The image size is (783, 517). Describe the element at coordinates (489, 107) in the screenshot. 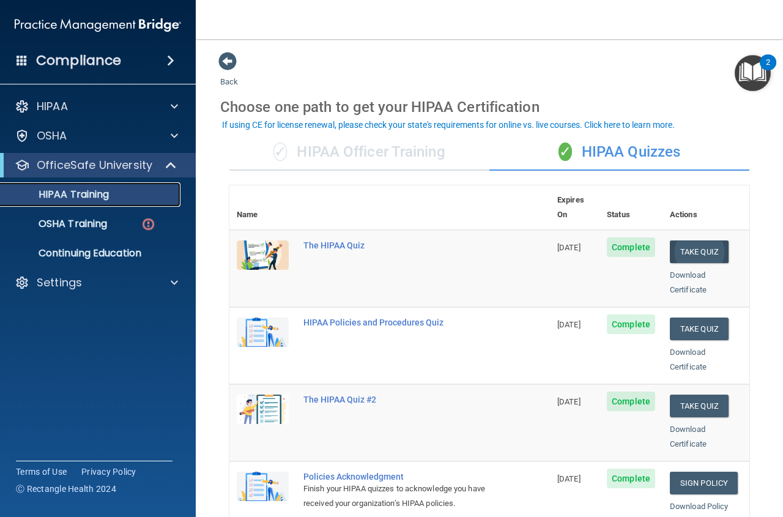

I see `div: Choose one path to get your HIPAA Certification` at that location.